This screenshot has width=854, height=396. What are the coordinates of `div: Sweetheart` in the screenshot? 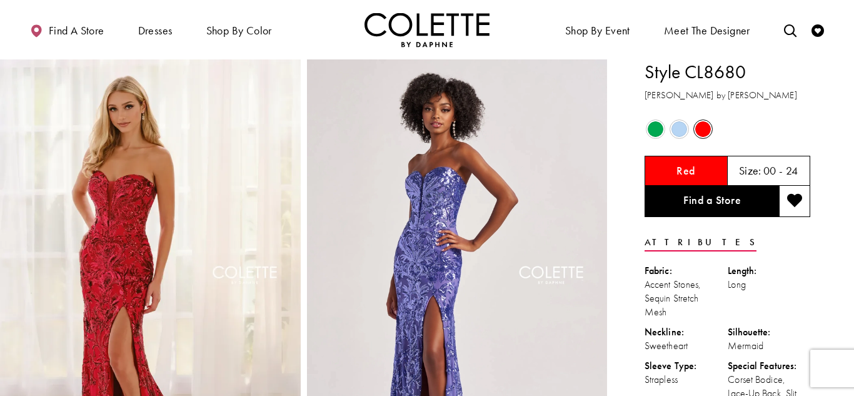 It's located at (685, 346).